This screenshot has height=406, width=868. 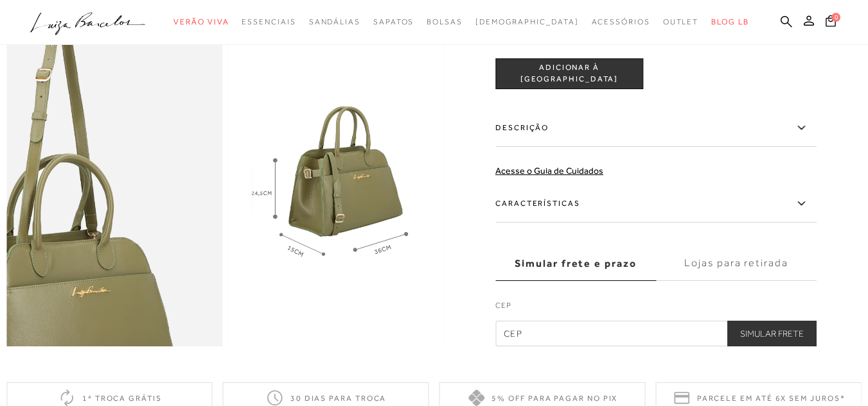 I want to click on img: image, so click(x=336, y=184).